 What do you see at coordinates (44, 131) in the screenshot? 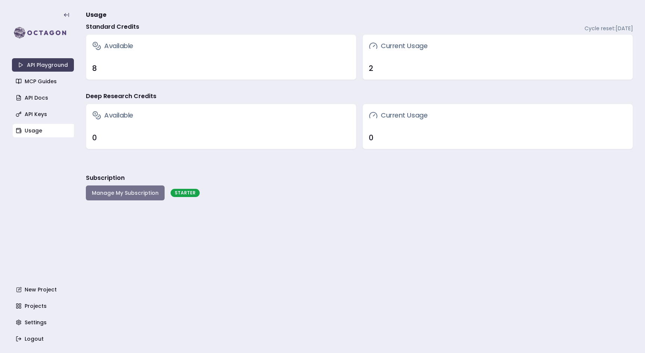
I see `a: Usage` at bounding box center [44, 131].